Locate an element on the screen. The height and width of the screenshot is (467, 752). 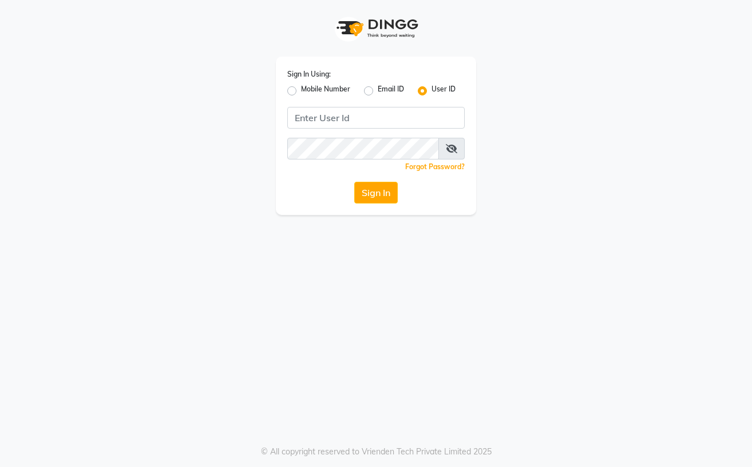
img: logo1.svg is located at coordinates (376, 28).